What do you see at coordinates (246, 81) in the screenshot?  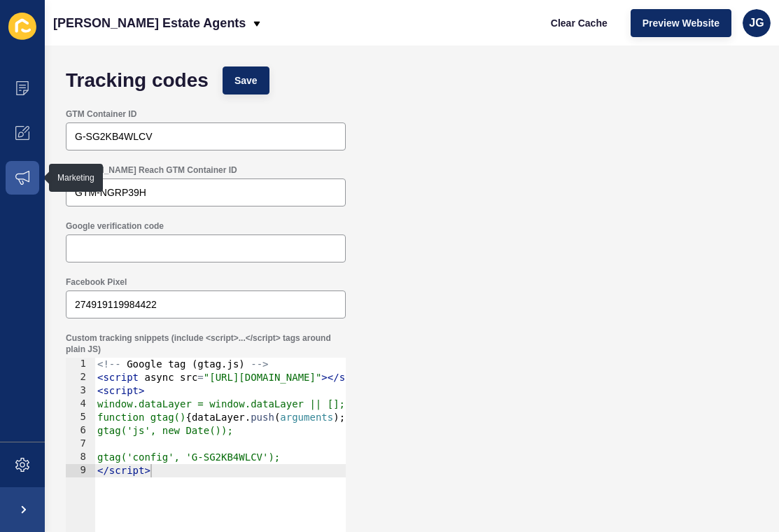 I see `button: Save` at bounding box center [246, 81].